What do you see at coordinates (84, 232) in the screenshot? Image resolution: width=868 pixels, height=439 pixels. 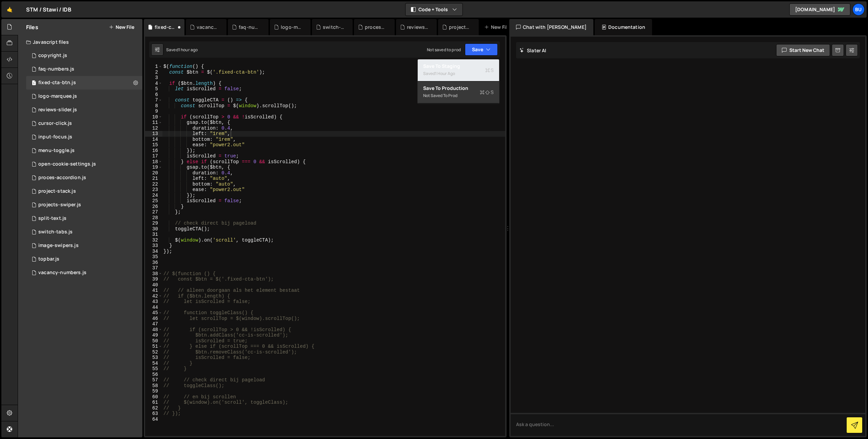 I see `div: 11873/29352.js` at bounding box center [84, 232].